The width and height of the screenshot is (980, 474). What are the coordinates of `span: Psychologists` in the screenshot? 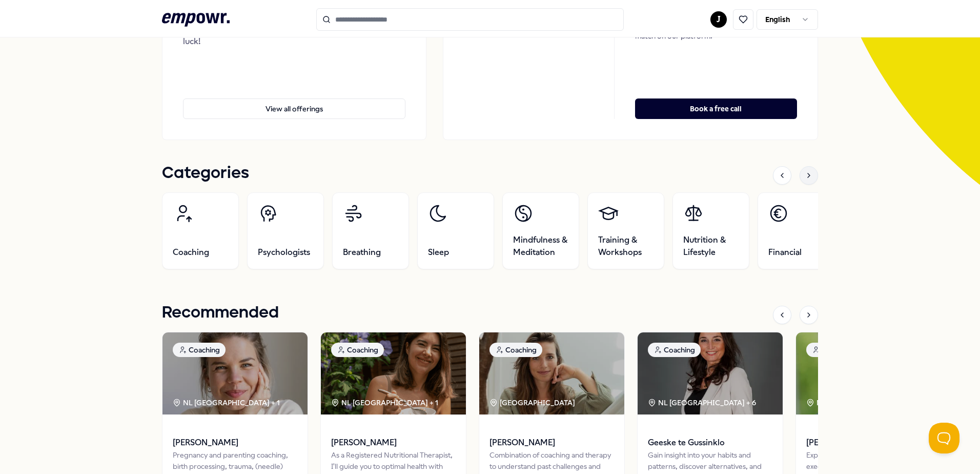 It's located at (284, 253).